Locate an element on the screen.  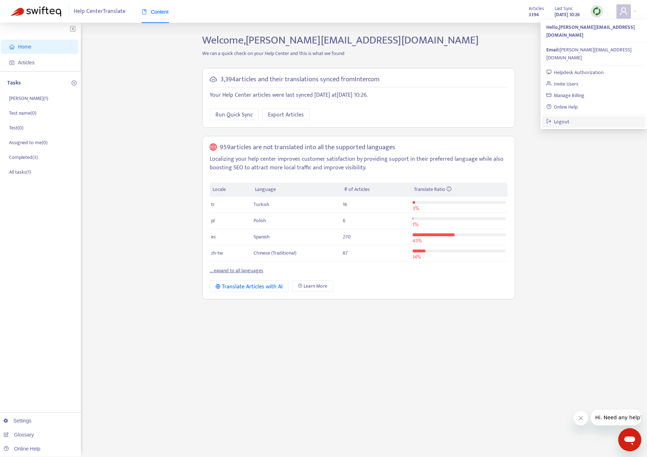
strong: Email: is located at coordinates (552, 50).